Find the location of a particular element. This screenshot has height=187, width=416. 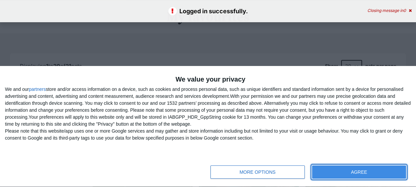

div: Please note that this website/app uses one or more Google services and may gather and store infor... is located at coordinates (208, 139).